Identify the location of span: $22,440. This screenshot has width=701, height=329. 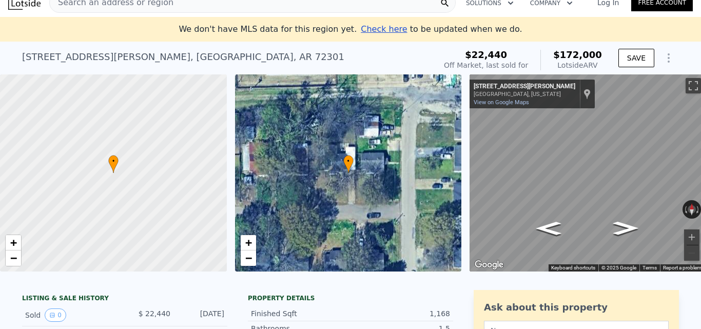
(486, 54).